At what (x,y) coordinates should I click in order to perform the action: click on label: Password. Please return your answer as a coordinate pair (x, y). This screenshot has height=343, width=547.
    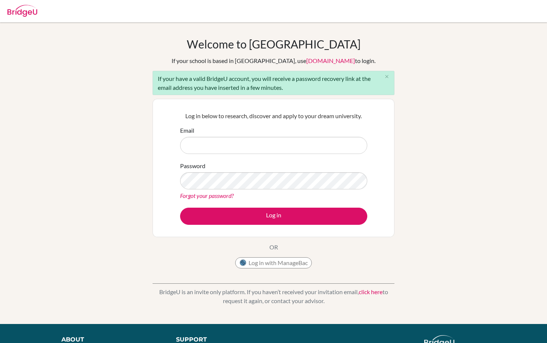
    Looking at the image, I should click on (193, 166).